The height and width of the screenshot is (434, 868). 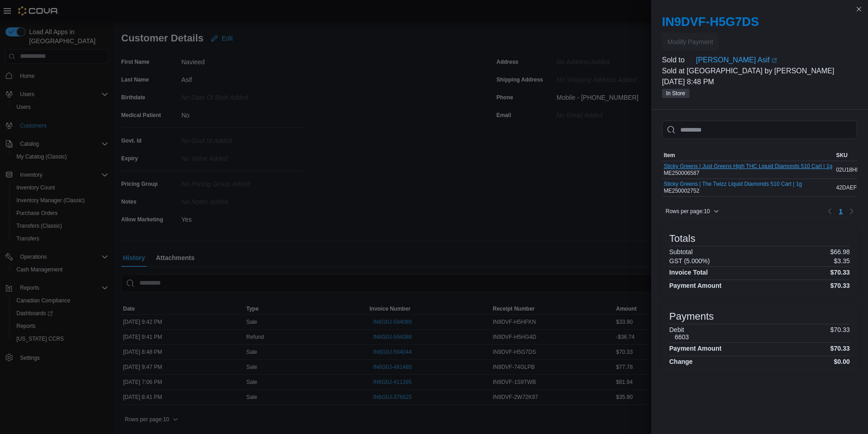 What do you see at coordinates (840, 211) in the screenshot?
I see `button: Page 1 of 1` at bounding box center [840, 211].